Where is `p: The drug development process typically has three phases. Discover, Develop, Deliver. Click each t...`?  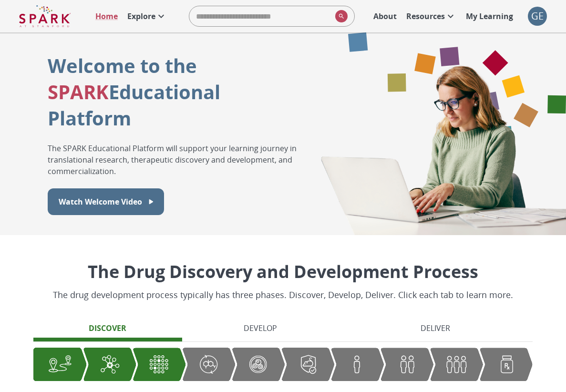
p: The drug development process typically has three phases. Discover, Develop, Deliver. Click each t... is located at coordinates (283, 295).